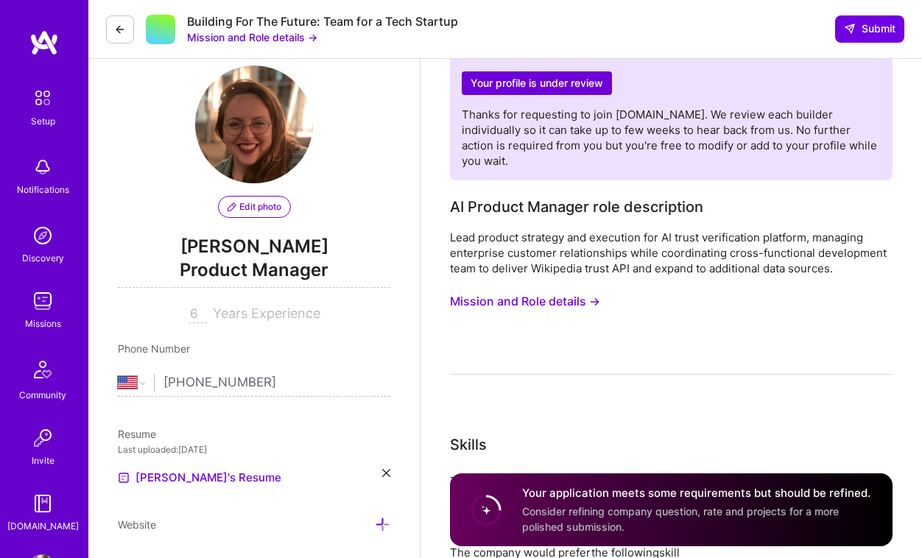 This screenshot has width=922, height=558. Describe the element at coordinates (43, 167) in the screenshot. I see `img: bell` at that location.